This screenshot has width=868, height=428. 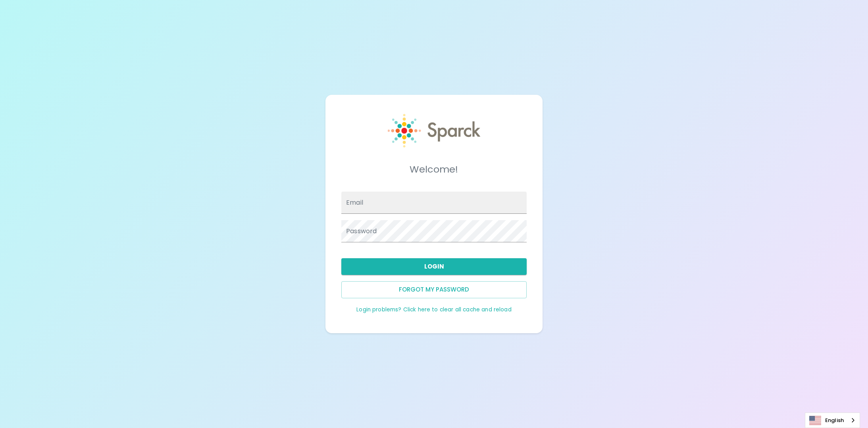 What do you see at coordinates (832, 420) in the screenshot?
I see `div: Language` at bounding box center [832, 420].